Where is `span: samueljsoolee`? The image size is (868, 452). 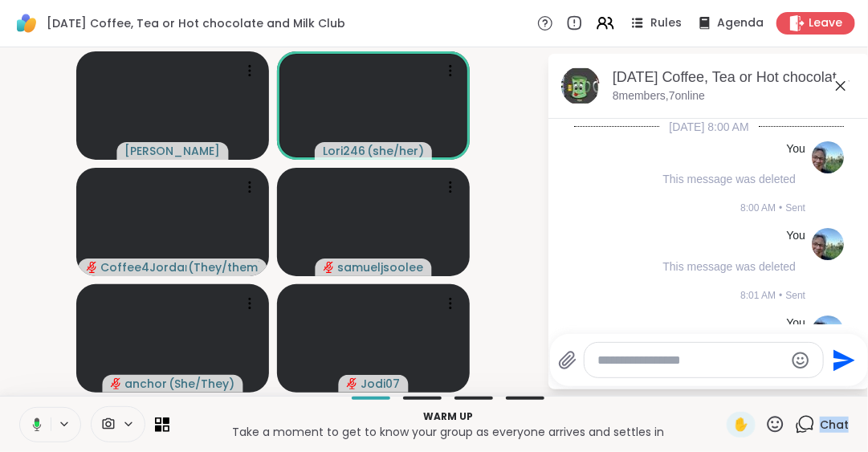
span: samueljsoolee is located at coordinates (381, 267).